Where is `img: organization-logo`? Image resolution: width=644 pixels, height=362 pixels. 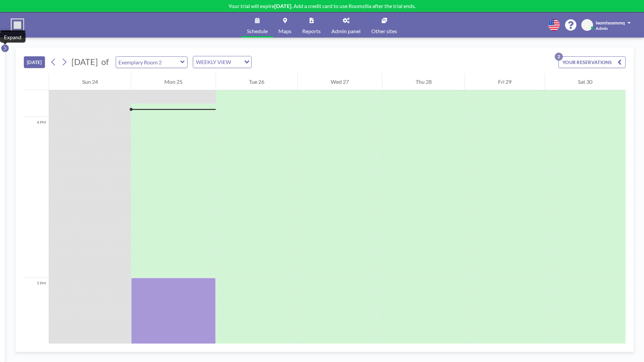
img: organization-logo is located at coordinates (17, 25).